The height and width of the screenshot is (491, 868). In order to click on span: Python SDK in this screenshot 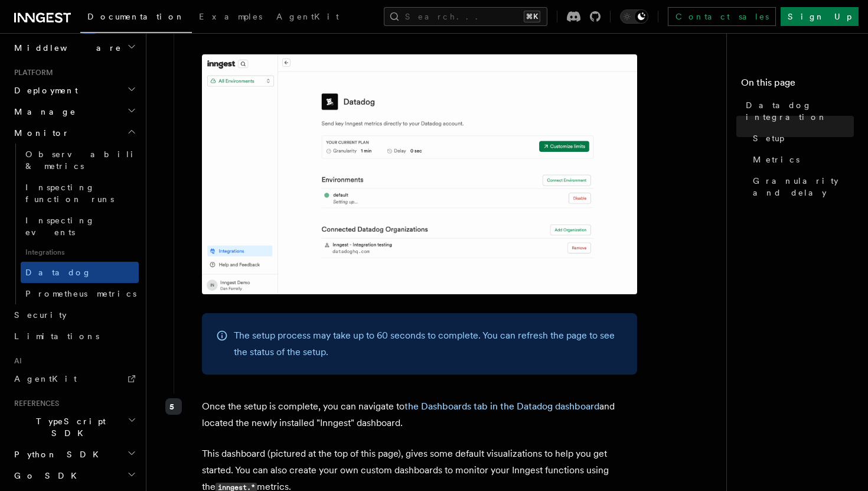, I will do `click(57, 455)`.